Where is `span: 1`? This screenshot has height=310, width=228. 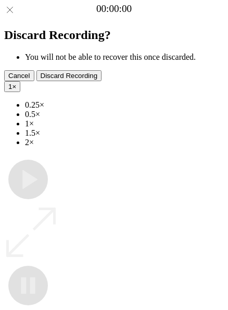
span: 1 is located at coordinates (10, 86).